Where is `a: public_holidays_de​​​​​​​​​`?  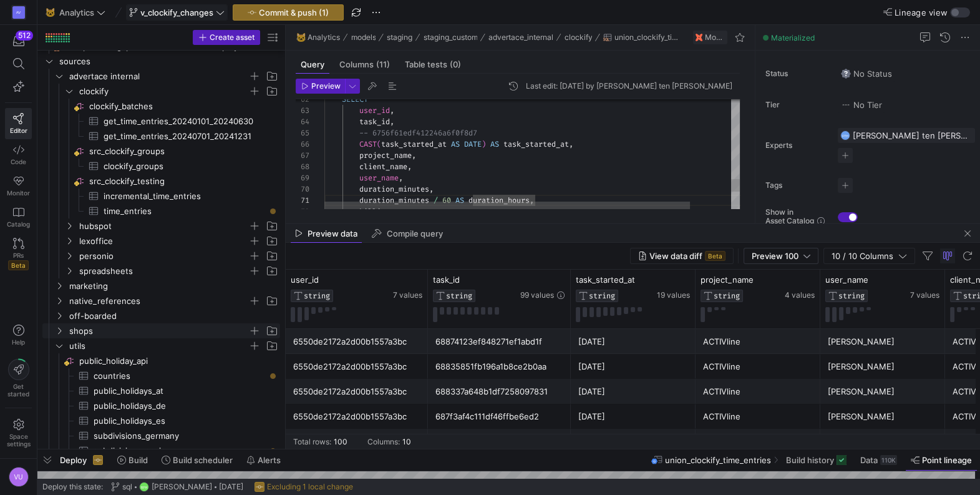
a: public_holidays_de​​​​​​​​​ is located at coordinates (161, 406).